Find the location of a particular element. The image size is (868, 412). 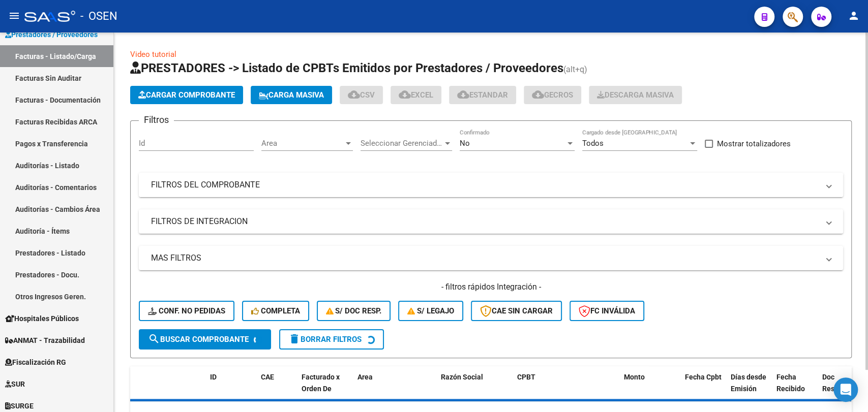

mat-panel-title: FILTROS DEL COMPROBANTE is located at coordinates (485, 185).